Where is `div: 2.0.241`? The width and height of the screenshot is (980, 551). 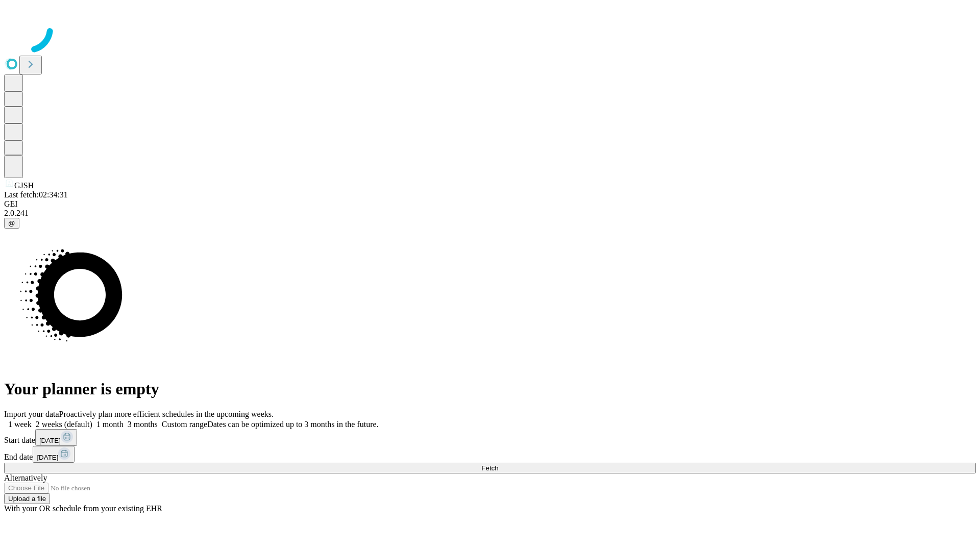 div: 2.0.241 is located at coordinates (490, 213).